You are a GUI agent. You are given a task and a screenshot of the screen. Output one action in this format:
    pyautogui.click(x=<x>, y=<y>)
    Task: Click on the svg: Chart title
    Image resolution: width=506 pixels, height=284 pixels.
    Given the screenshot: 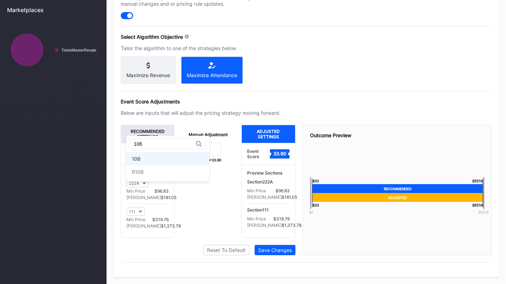 What is the action you would take?
    pyautogui.click(x=53, y=50)
    